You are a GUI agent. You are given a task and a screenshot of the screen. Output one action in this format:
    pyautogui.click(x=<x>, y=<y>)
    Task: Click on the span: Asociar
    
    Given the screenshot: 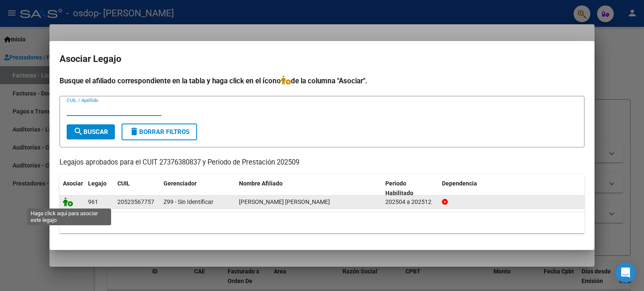 What is the action you would take?
    pyautogui.click(x=73, y=184)
    